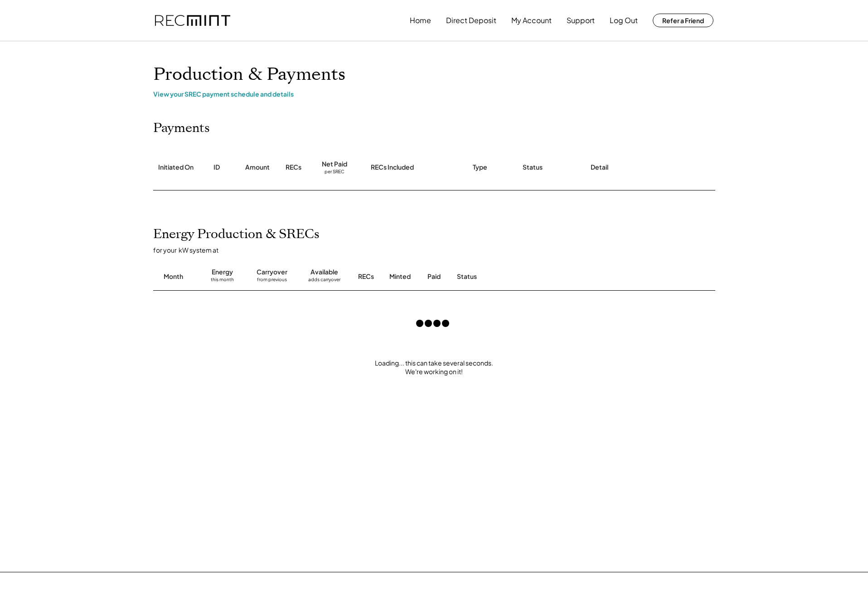 This screenshot has width=868, height=595. What do you see at coordinates (173, 276) in the screenshot?
I see `div: Month` at bounding box center [173, 276].